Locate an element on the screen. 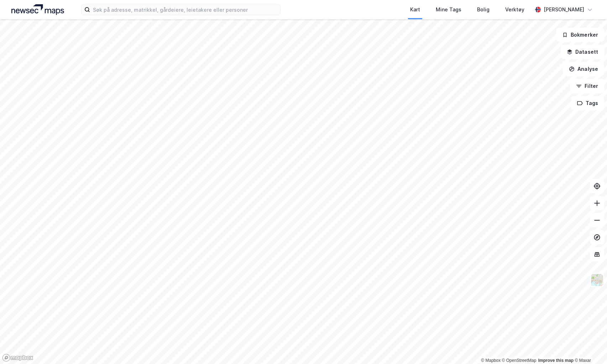 The image size is (607, 364). a: Improve this map is located at coordinates (556, 360).